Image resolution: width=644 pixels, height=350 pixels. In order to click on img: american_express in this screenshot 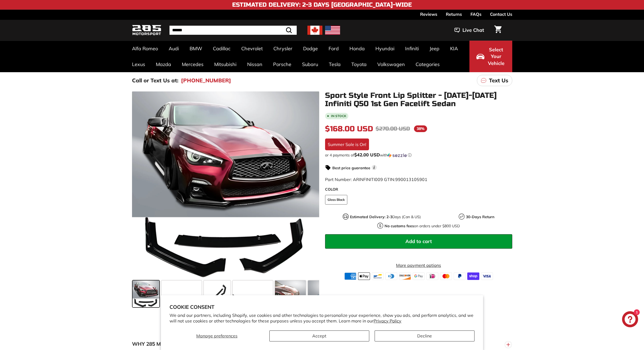, I will do `click(350, 276)`.